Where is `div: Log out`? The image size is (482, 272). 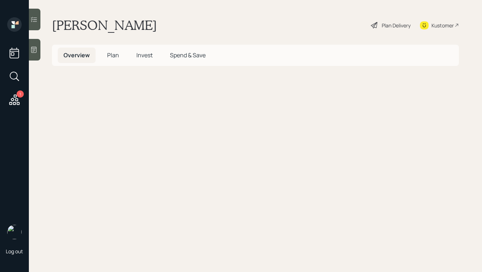
div: Log out is located at coordinates (14, 252).